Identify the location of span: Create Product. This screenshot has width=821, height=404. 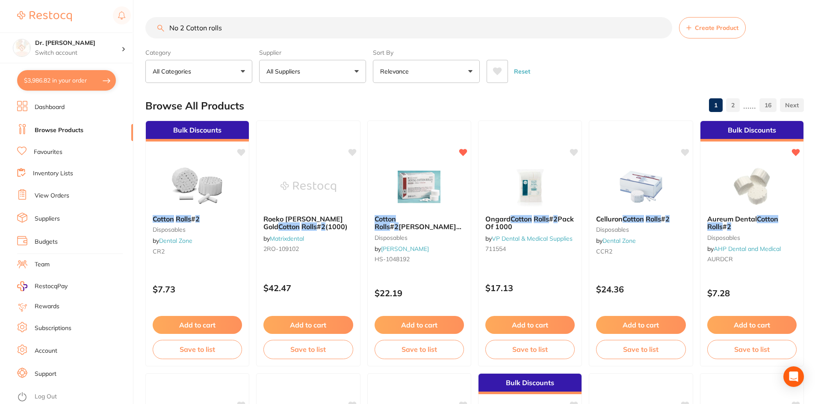
(716, 28).